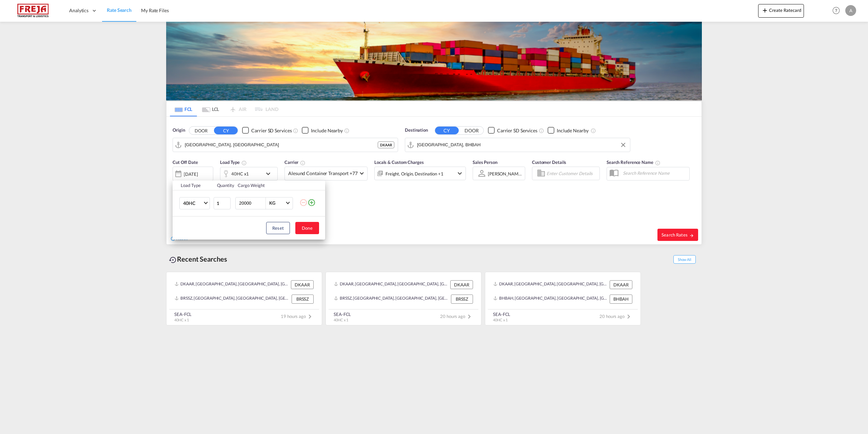 Image resolution: width=868 pixels, height=434 pixels. I want to click on md-icon: icon-plus-circle-outline, so click(312, 203).